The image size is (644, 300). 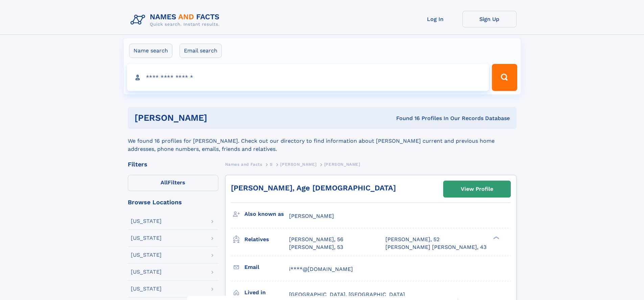 I want to click on div: Filters, so click(x=173, y=165).